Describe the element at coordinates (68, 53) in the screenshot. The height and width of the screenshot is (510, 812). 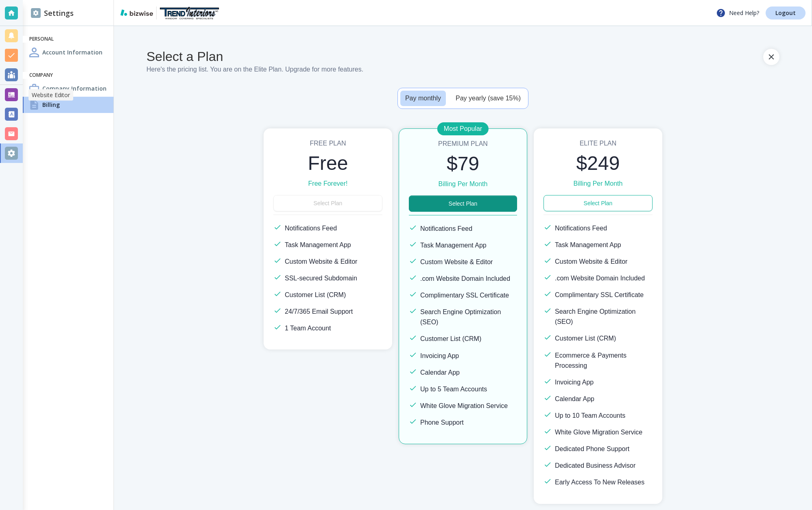
I see `div: Account InformationAccount Information` at that location.